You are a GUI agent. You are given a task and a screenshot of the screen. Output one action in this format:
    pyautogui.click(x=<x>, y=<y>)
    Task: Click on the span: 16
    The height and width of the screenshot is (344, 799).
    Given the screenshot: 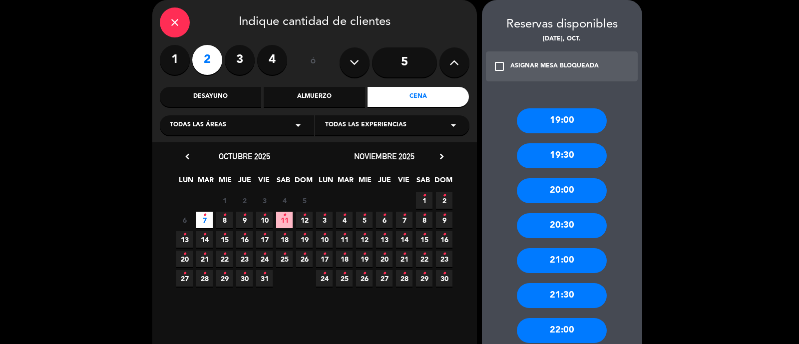 What is the action you would take?
    pyautogui.click(x=444, y=239)
    